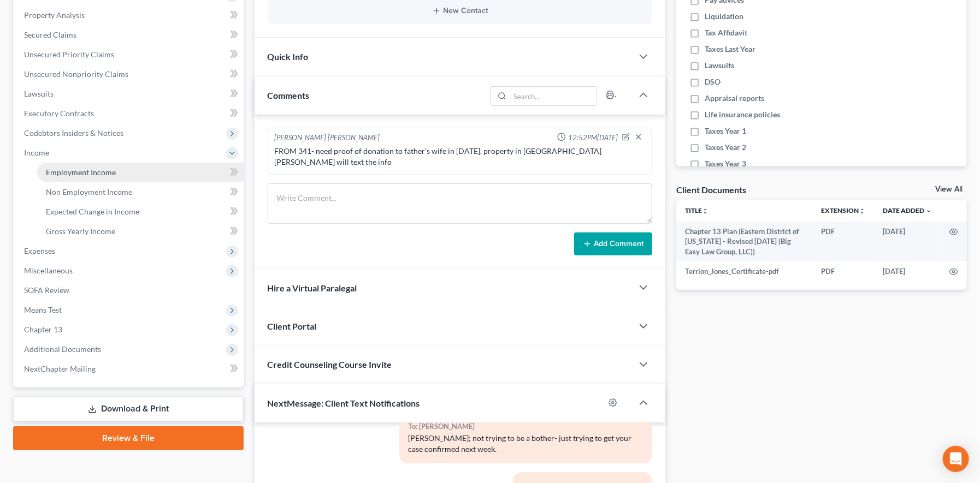 Image resolution: width=980 pixels, height=483 pixels. I want to click on span: Client Portal, so click(292, 326).